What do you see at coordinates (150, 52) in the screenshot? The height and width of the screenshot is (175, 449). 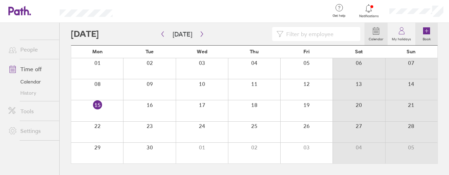 I see `span: Tue` at bounding box center [150, 52].